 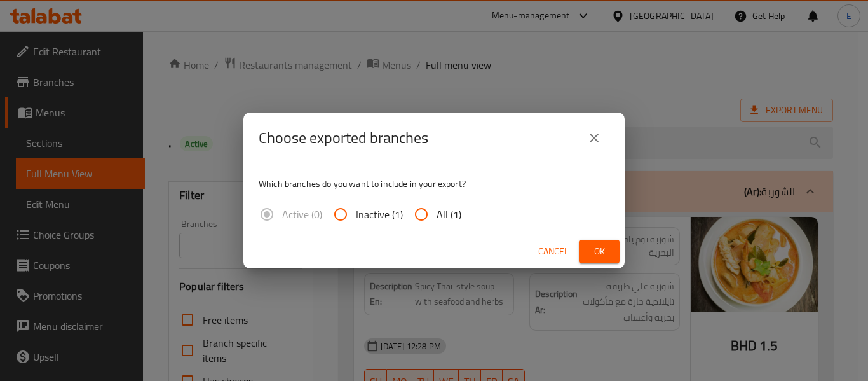 I want to click on span: Cancel, so click(x=554, y=251).